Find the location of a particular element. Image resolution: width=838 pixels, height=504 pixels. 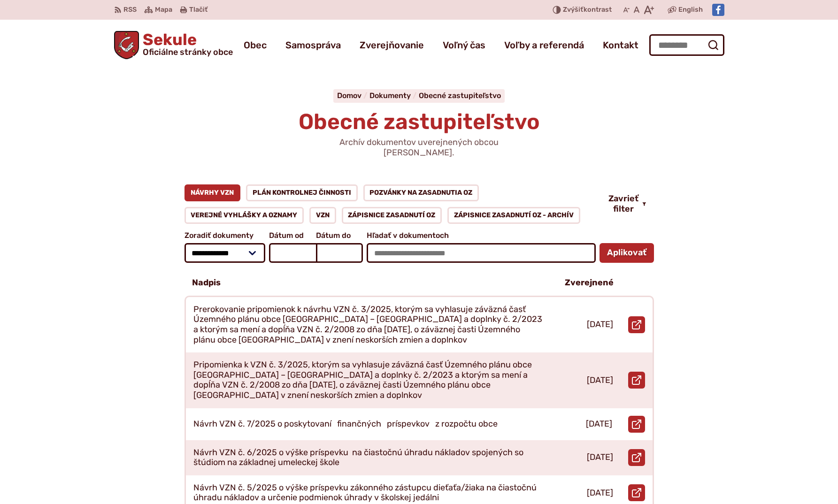

span: Mapa is located at coordinates (164, 10).